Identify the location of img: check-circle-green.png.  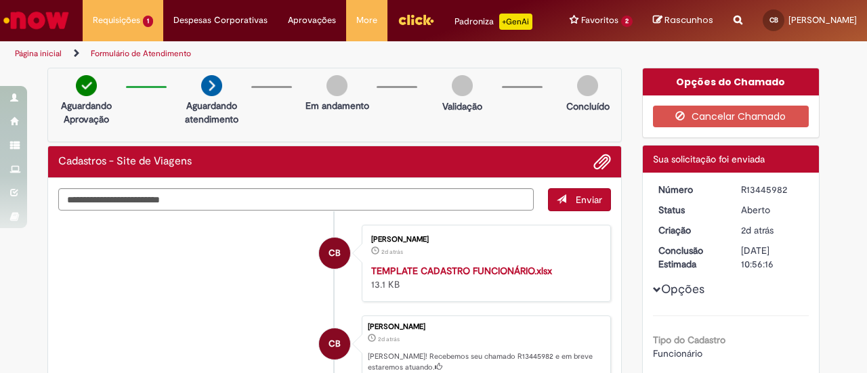
(86, 85).